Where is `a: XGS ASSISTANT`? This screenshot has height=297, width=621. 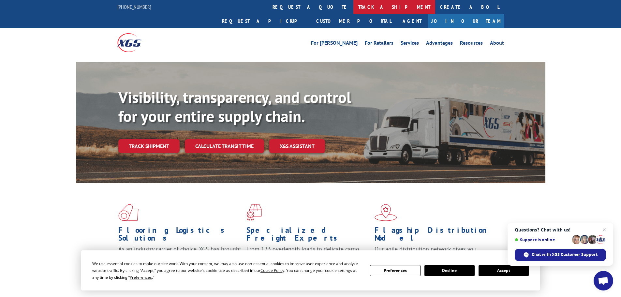 a: XGS ASSISTANT is located at coordinates (297, 146).